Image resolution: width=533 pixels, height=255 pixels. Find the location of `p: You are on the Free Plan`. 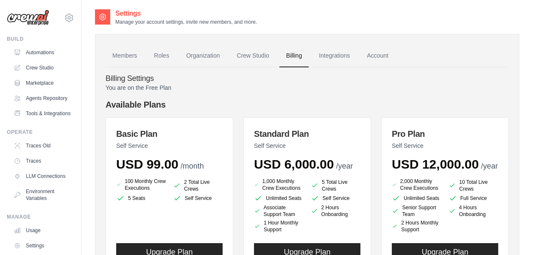

p: You are on the Free Plan is located at coordinates (307, 88).